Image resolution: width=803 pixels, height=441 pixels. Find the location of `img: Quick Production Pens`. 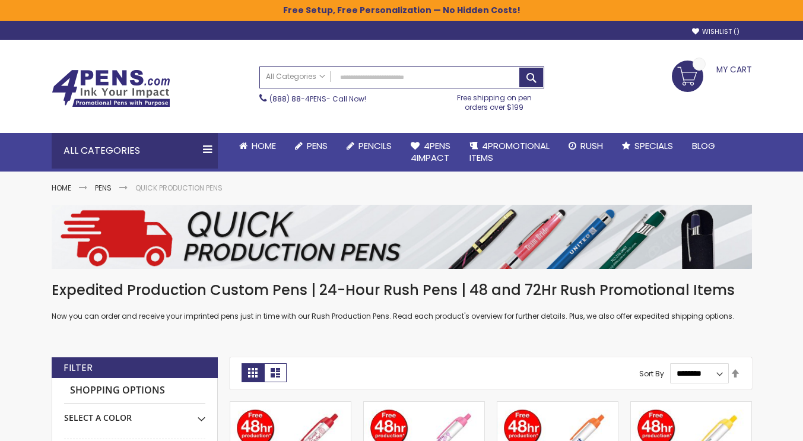

img: Quick Production Pens is located at coordinates (402, 237).